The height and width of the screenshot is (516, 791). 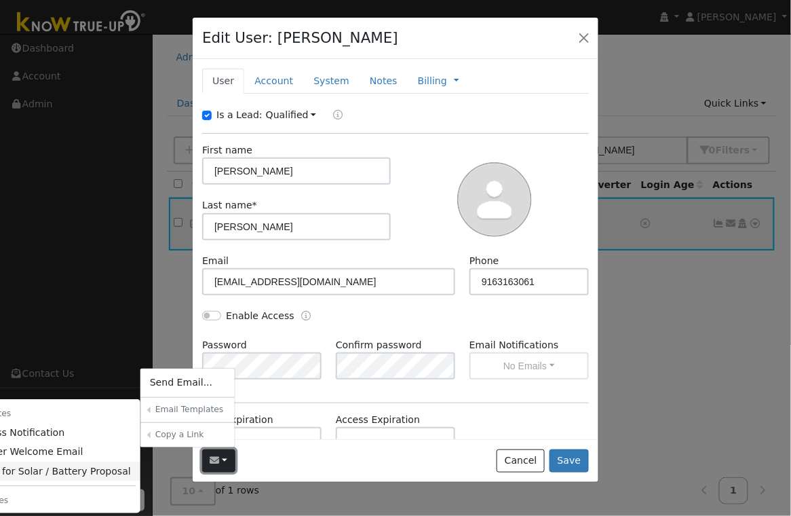 What do you see at coordinates (260, 316) in the screenshot?
I see `label: Enable Access` at bounding box center [260, 316].